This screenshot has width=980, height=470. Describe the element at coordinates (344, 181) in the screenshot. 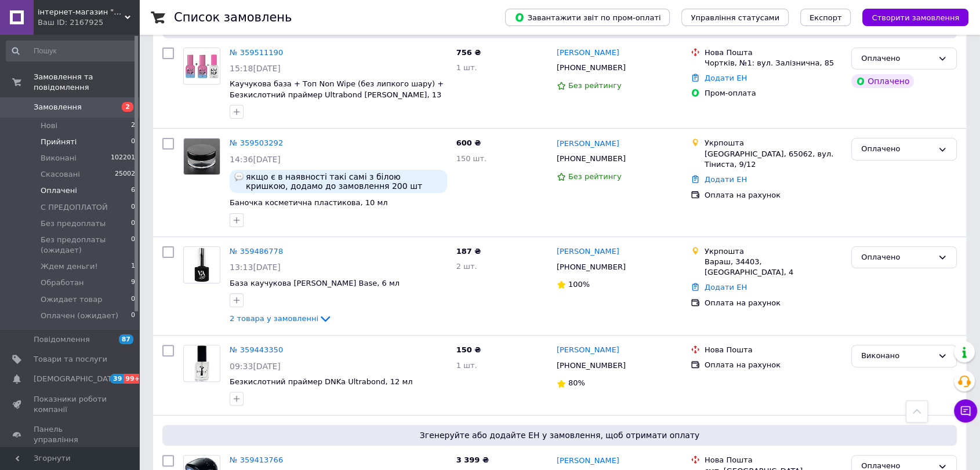

I see `span: якщо є в наявності такі самі з білою кришкою, додамо до замовлення 200 шт` at that location.